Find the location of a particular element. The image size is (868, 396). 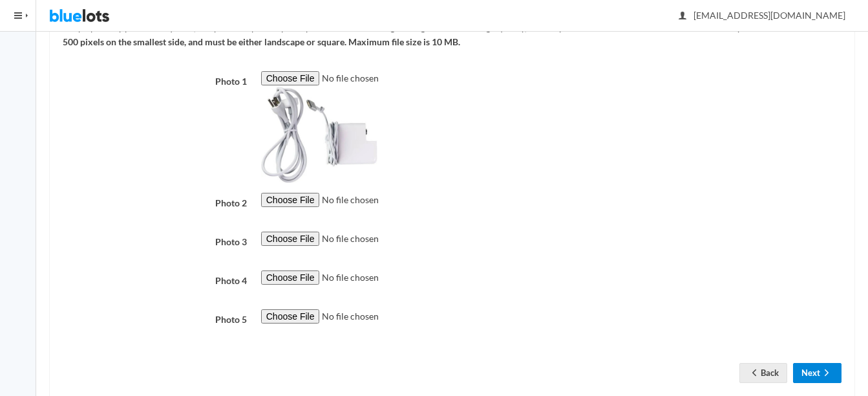

ion-icon: person is located at coordinates (682, 16).